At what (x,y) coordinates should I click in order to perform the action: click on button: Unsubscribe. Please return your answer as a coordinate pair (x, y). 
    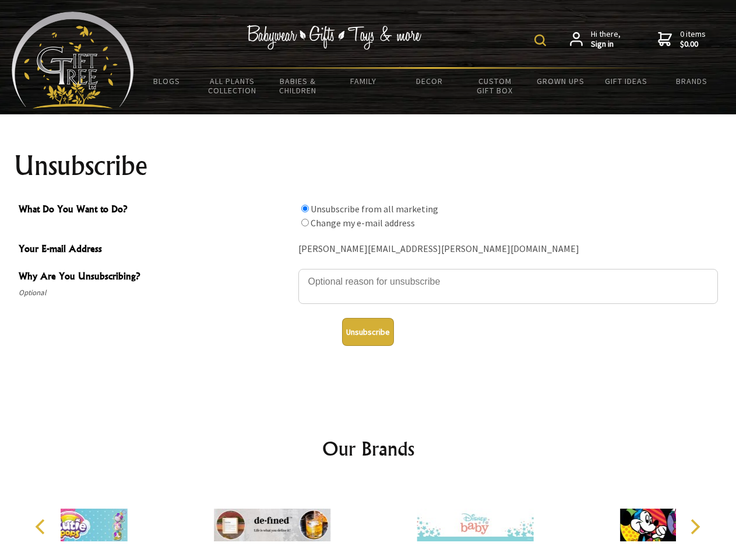
    Looking at the image, I should click on (368, 332).